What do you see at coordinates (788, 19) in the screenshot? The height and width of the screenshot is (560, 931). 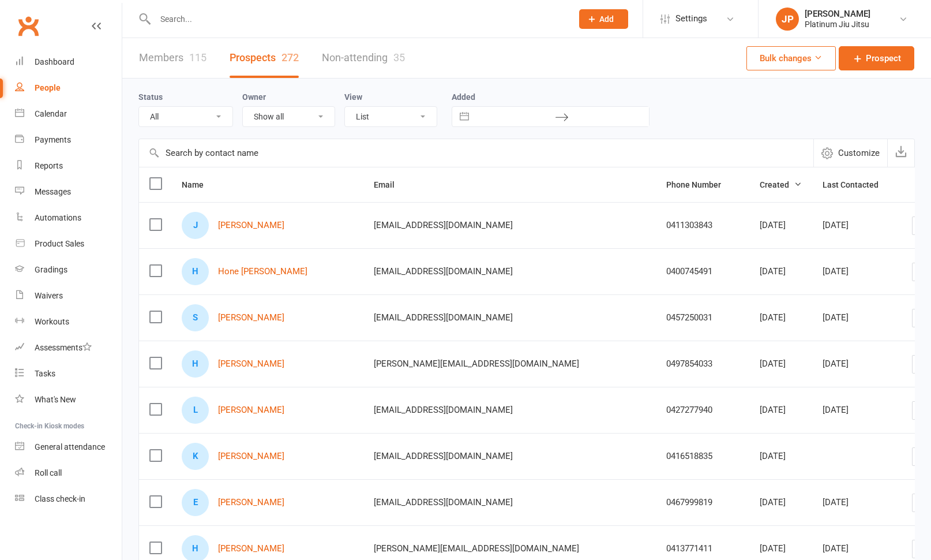 I see `div: JP` at bounding box center [788, 19].